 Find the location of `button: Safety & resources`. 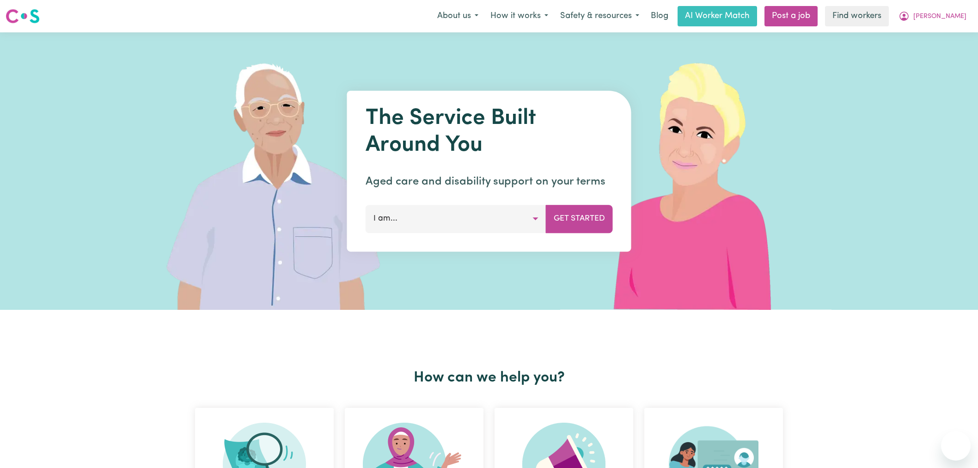

button: Safety & resources is located at coordinates (599, 16).